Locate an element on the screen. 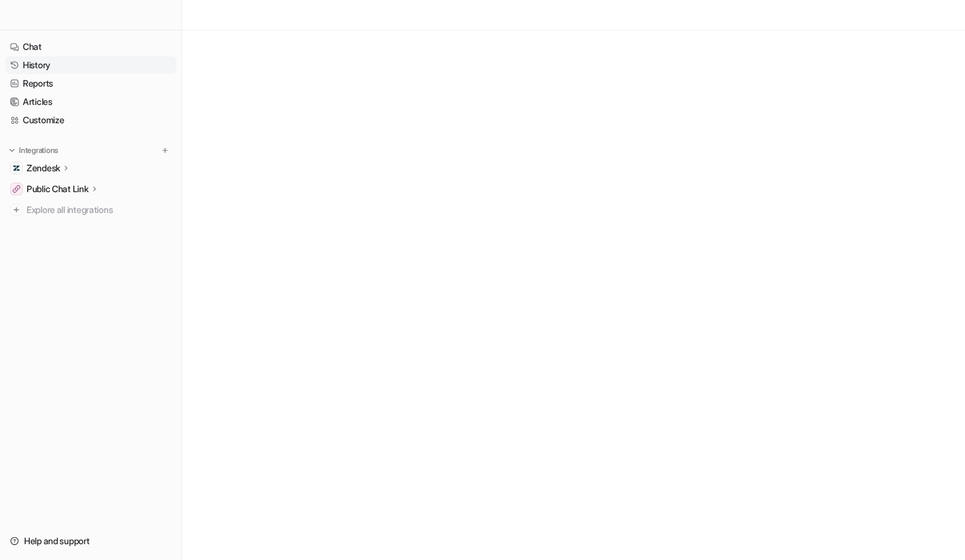 The height and width of the screenshot is (560, 965). p: Integrations is located at coordinates (39, 151).